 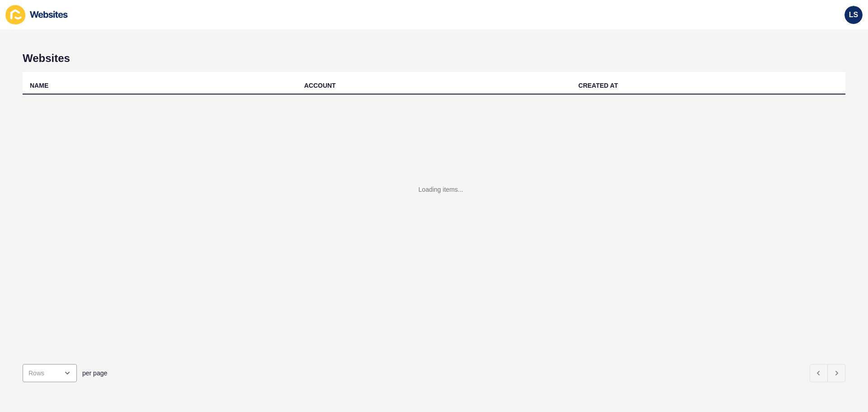 What do you see at coordinates (50, 373) in the screenshot?
I see `div: open menu` at bounding box center [50, 373].